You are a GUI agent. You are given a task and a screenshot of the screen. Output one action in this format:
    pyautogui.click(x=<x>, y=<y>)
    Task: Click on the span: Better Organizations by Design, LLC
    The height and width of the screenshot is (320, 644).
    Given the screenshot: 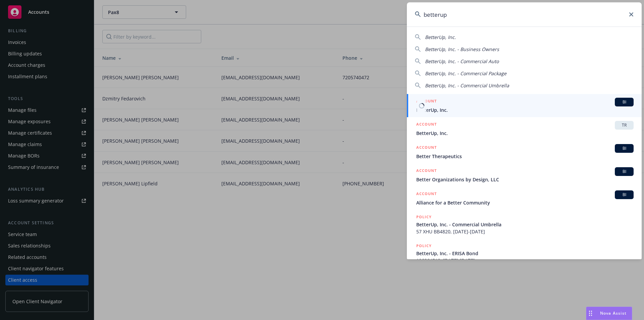 What is the action you would take?
    pyautogui.click(x=525, y=179)
    